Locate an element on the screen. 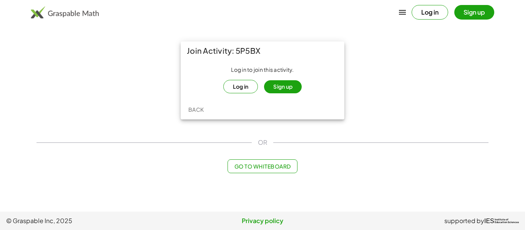 This screenshot has width=525, height=230. span: IES is located at coordinates (489, 221).